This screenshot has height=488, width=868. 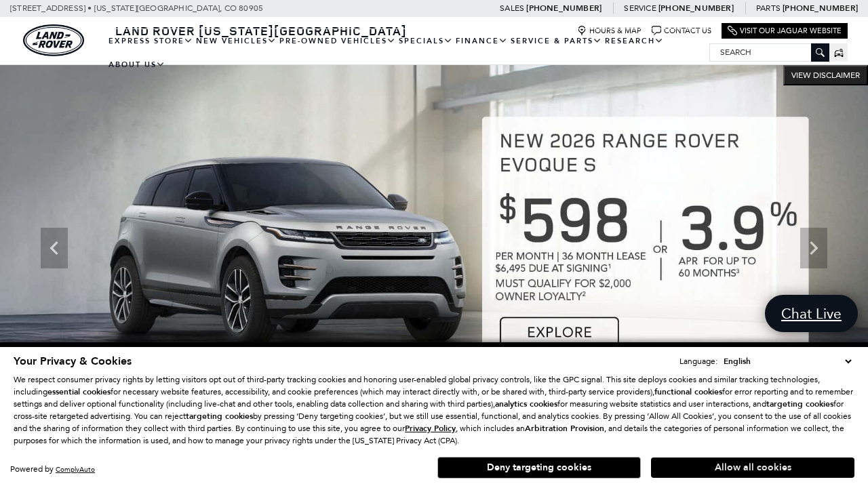 What do you see at coordinates (811, 313) in the screenshot?
I see `span: Chat Live` at bounding box center [811, 313].